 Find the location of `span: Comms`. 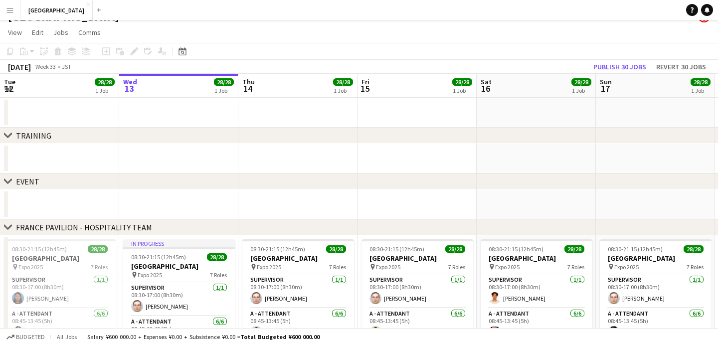

span: Comms is located at coordinates (89, 32).